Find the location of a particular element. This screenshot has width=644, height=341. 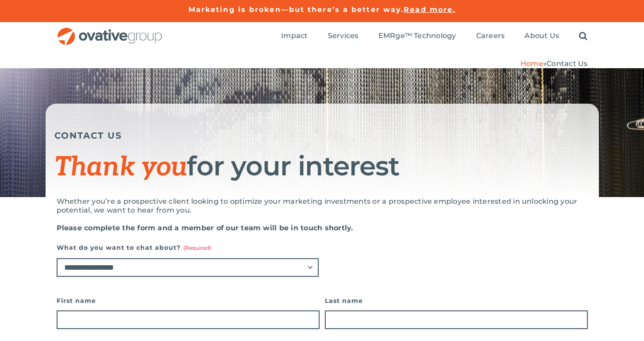

a: Careers is located at coordinates (491, 36).